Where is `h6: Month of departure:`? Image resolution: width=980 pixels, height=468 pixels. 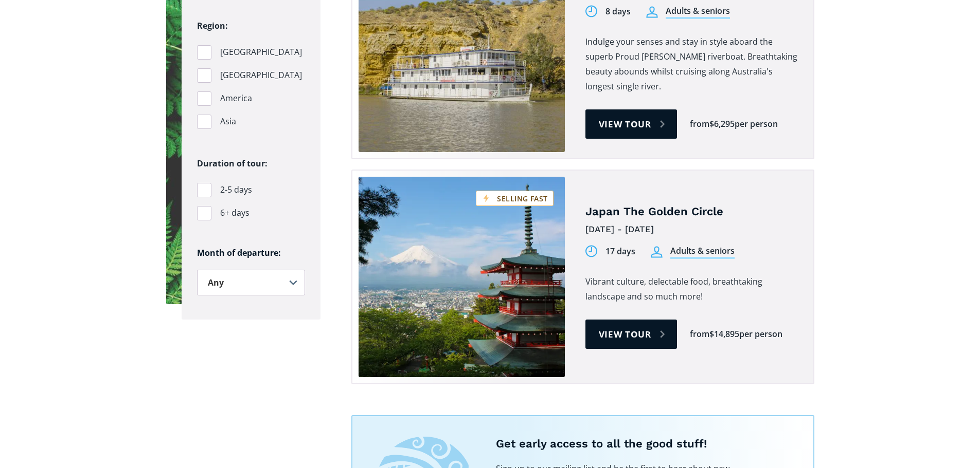
h6: Month of departure: is located at coordinates (251, 253).